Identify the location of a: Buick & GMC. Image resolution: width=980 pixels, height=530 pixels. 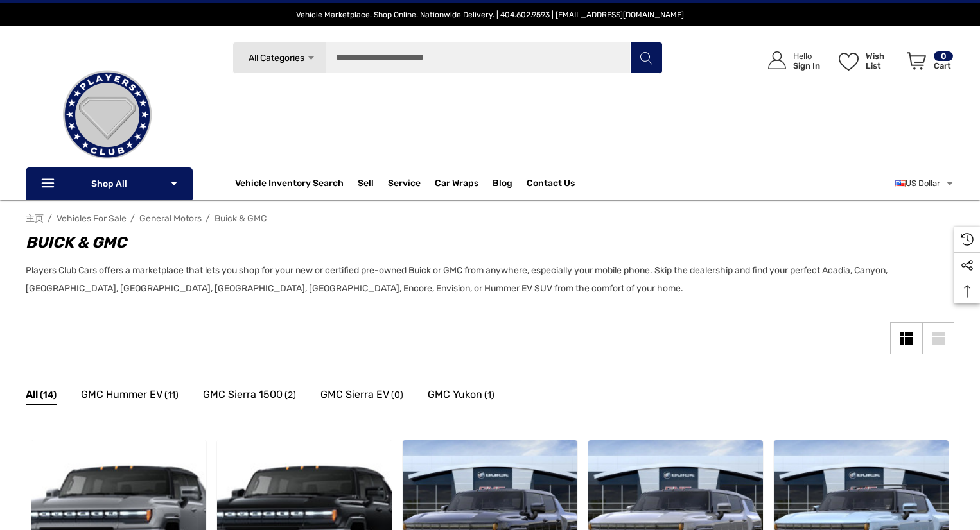
(240, 218).